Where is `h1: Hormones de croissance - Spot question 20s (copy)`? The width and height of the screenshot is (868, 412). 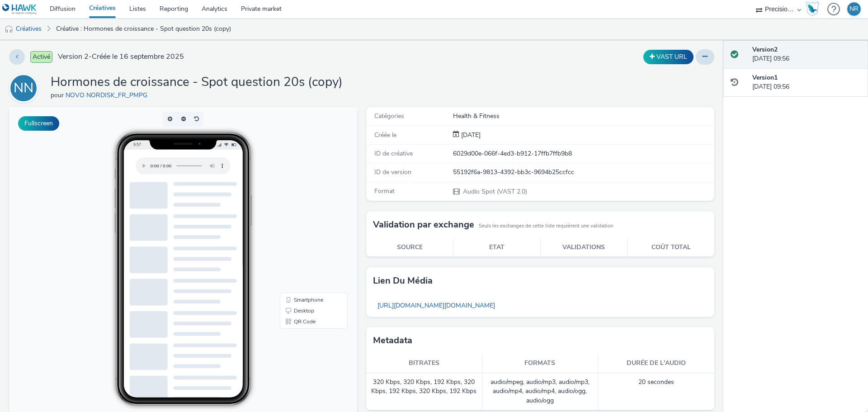 h1: Hormones de croissance - Spot question 20s (copy) is located at coordinates (196, 82).